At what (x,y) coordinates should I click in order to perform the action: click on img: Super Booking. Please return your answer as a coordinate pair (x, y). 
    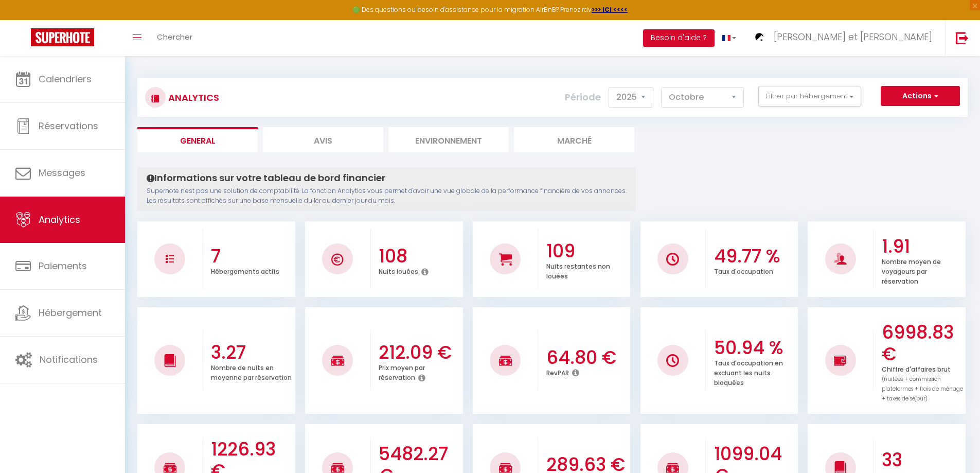
    Looking at the image, I should click on (62, 37).